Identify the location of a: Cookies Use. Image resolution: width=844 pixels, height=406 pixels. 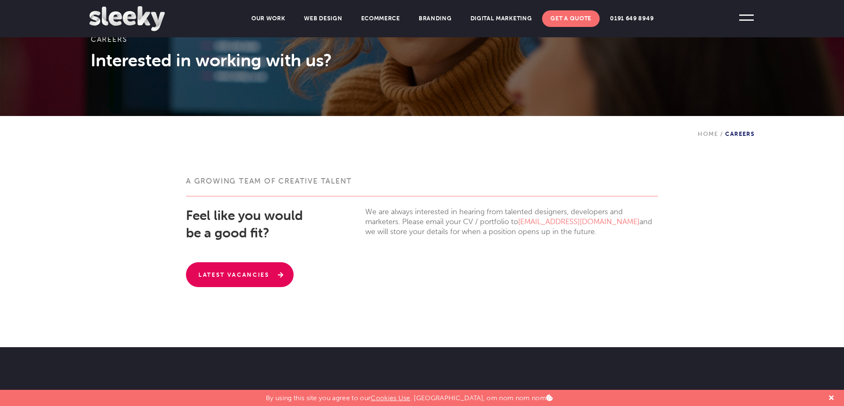
(390, 398).